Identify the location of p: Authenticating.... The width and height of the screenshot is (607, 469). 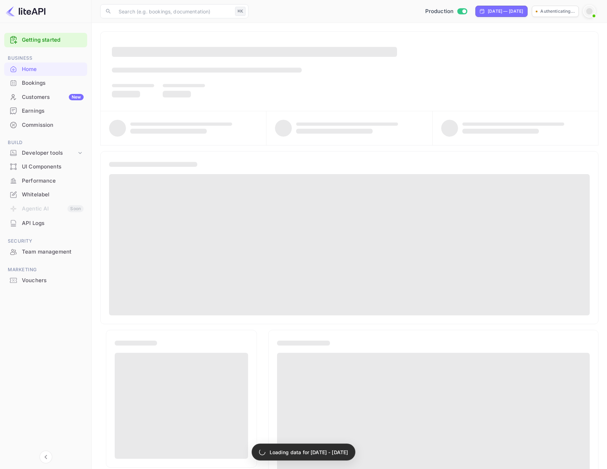
(558, 11).